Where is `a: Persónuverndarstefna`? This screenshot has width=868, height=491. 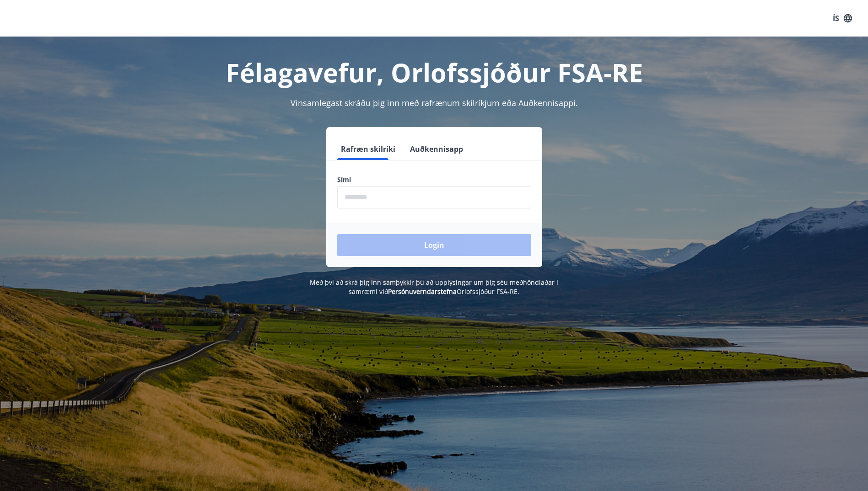 a: Persónuverndarstefna is located at coordinates (423, 291).